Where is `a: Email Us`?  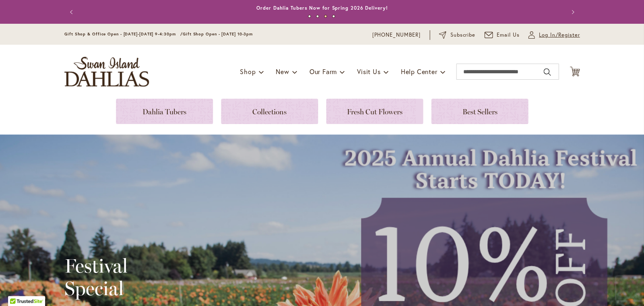 a: Email Us is located at coordinates (502, 35).